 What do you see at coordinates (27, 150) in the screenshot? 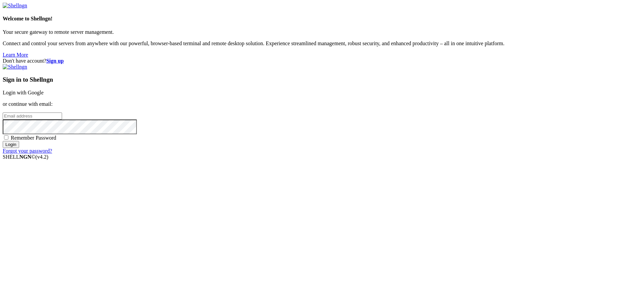
I see `a: Forgot your password?` at bounding box center [27, 150].